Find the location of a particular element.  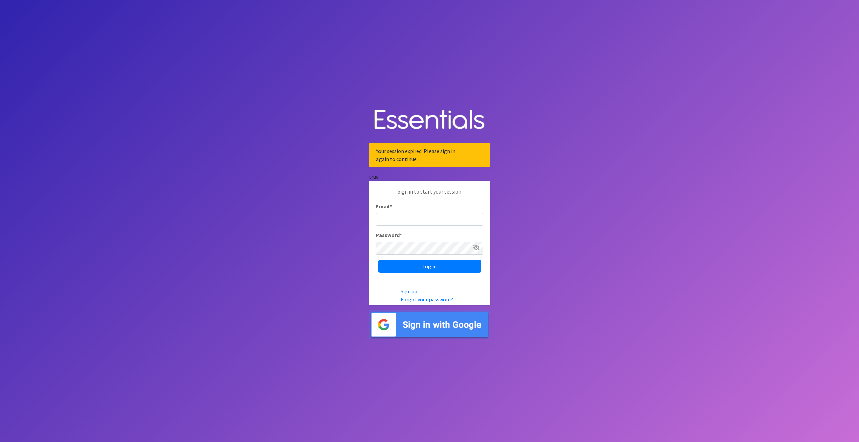

p: Sign in to start your session is located at coordinates (430, 195).